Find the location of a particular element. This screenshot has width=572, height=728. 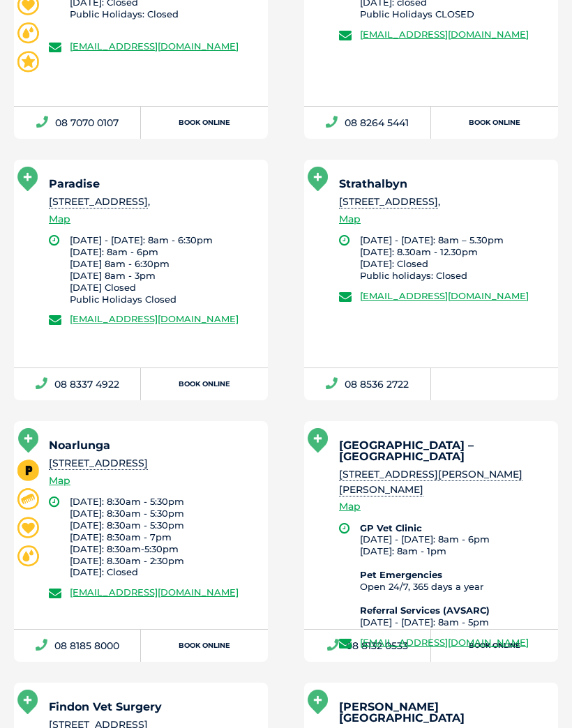

a: 08 8337 4922 is located at coordinates (78, 384).